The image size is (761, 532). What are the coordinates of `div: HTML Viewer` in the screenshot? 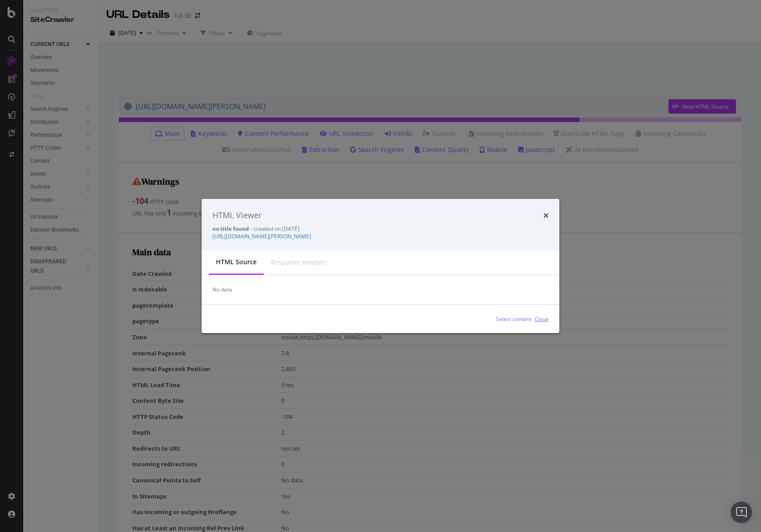 It's located at (237, 216).